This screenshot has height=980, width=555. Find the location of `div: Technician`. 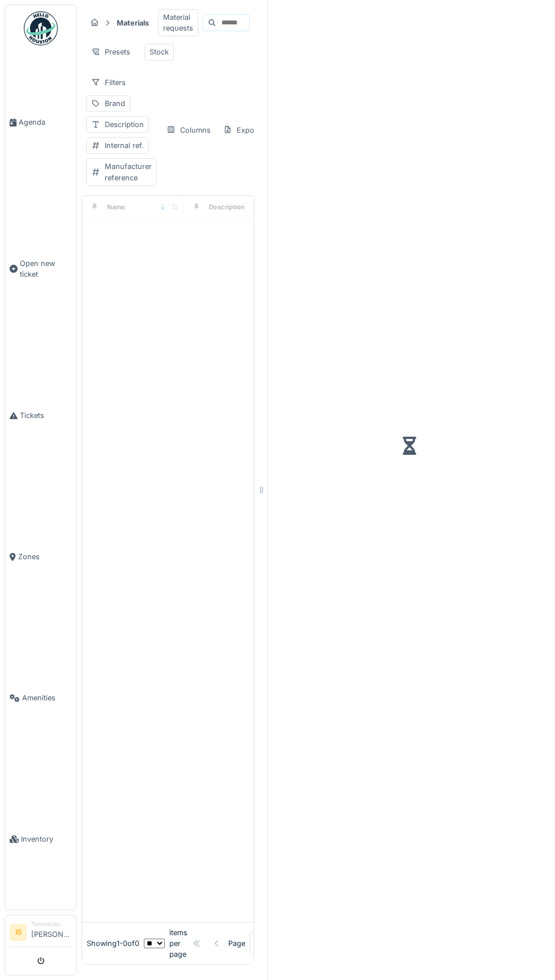

div: Technician is located at coordinates (52, 923).